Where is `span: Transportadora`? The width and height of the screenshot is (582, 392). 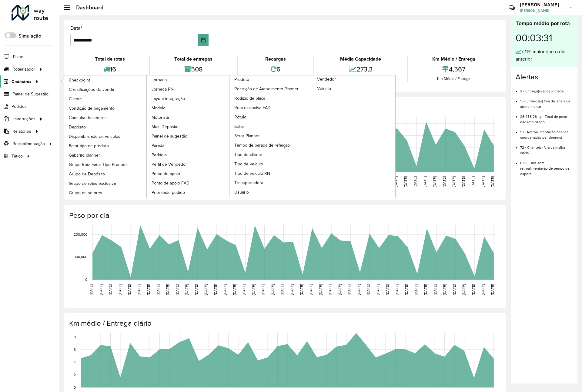
span: Transportadora is located at coordinates (248, 183).